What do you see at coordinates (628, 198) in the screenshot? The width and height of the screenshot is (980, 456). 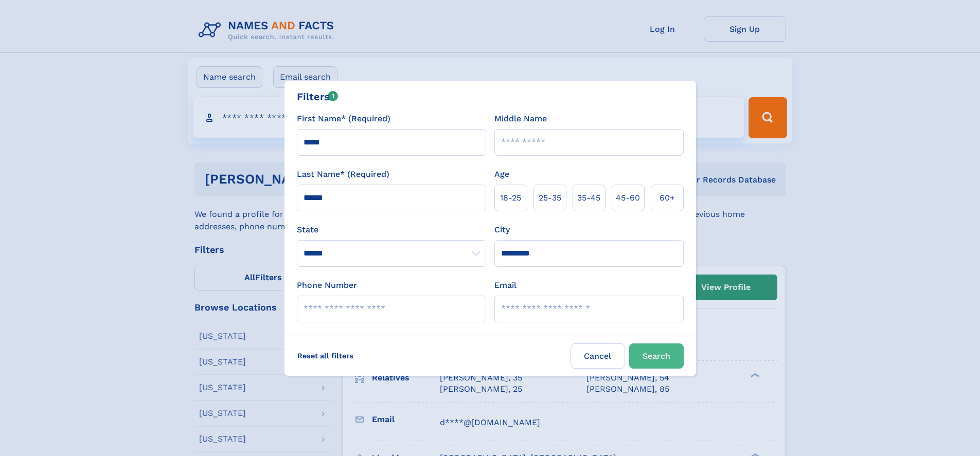 I see `span: 45‑60` at bounding box center [628, 198].